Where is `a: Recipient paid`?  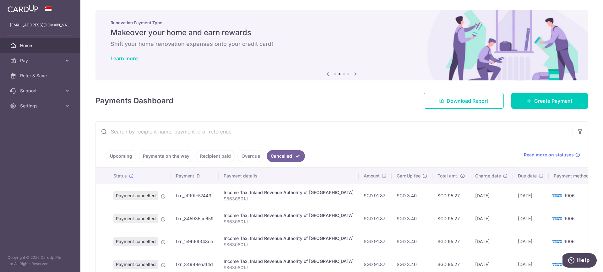 a: Recipient paid is located at coordinates (215, 156).